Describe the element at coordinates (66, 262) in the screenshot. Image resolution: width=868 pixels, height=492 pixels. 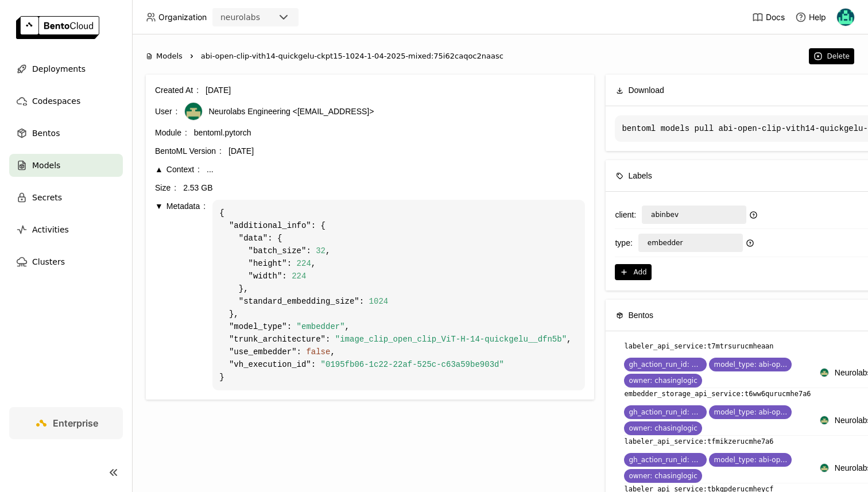
I see `a: Clusters` at that location.